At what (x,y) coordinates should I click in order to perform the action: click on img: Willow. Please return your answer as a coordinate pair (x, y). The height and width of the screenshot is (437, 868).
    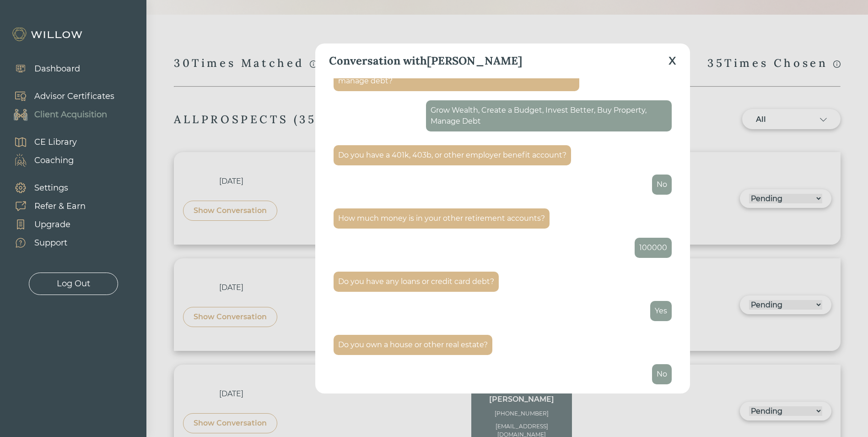
    Looking at the image, I should click on (48, 35).